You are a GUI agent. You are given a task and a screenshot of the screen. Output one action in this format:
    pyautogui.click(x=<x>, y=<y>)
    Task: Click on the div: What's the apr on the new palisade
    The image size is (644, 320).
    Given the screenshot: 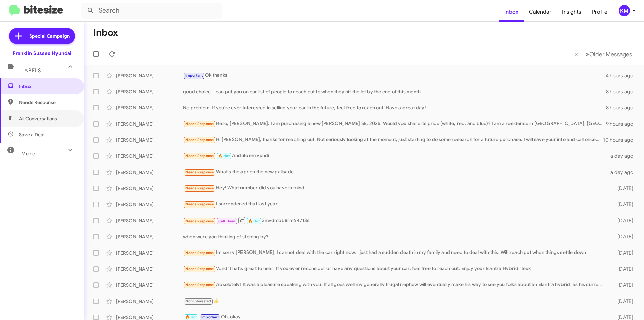 What is the action you would take?
    pyautogui.click(x=394, y=172)
    